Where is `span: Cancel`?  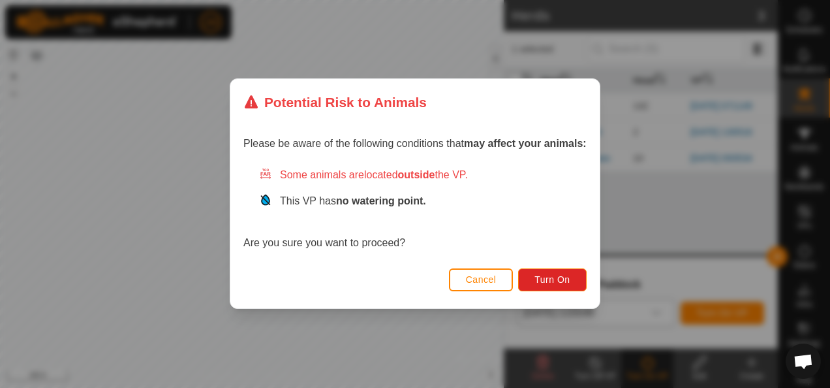
span: Cancel is located at coordinates (481, 280).